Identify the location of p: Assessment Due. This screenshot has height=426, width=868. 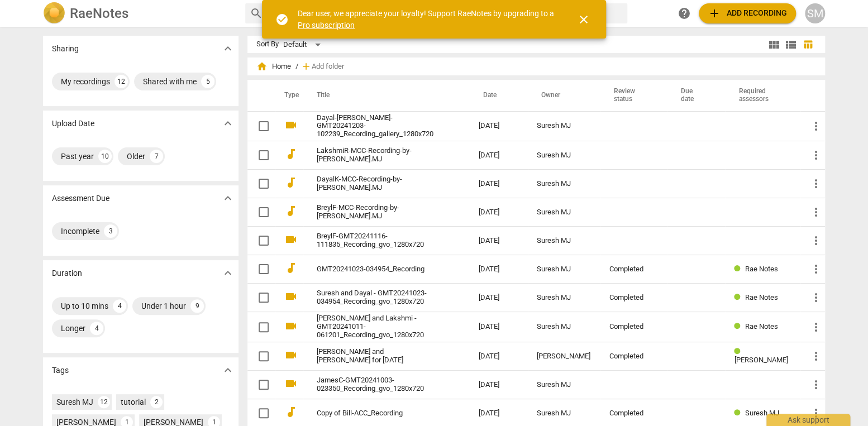
(80, 198).